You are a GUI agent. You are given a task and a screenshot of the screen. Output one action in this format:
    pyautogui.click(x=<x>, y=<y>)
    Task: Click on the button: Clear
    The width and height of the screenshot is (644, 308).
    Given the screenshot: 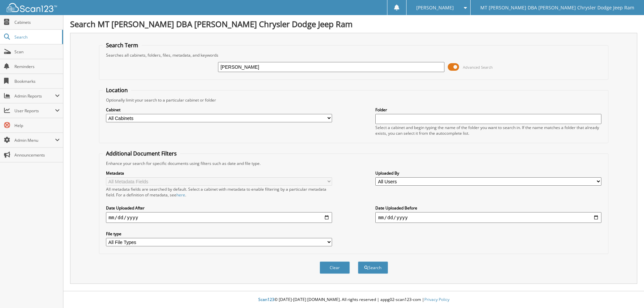 What is the action you would take?
    pyautogui.click(x=335, y=268)
    